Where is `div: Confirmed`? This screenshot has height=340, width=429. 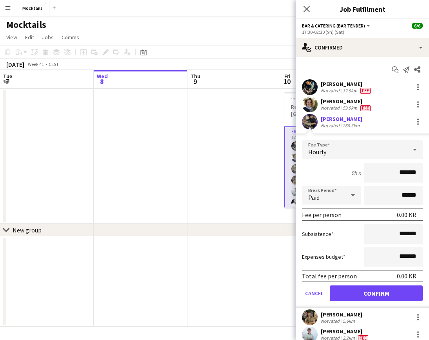 div: Confirmed is located at coordinates (363, 47).